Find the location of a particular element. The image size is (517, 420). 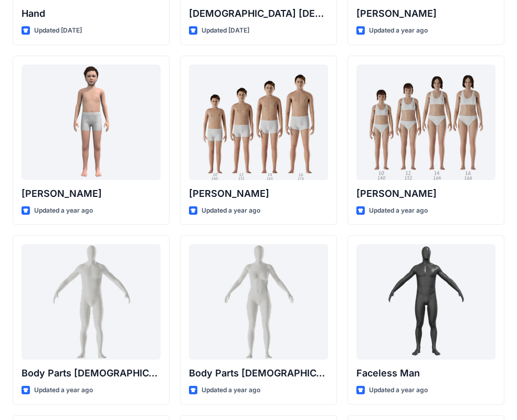

a: Faceless Man is located at coordinates (426, 302).